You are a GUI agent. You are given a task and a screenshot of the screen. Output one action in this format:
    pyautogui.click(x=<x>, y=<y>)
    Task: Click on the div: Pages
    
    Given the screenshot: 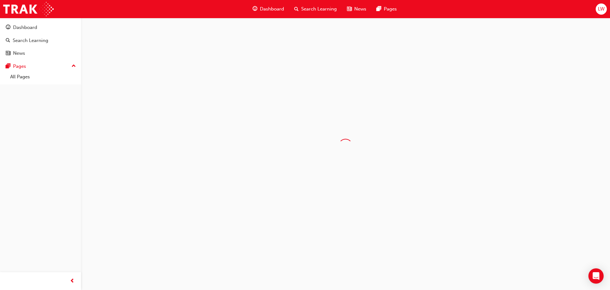 What is the action you would take?
    pyautogui.click(x=19, y=66)
    